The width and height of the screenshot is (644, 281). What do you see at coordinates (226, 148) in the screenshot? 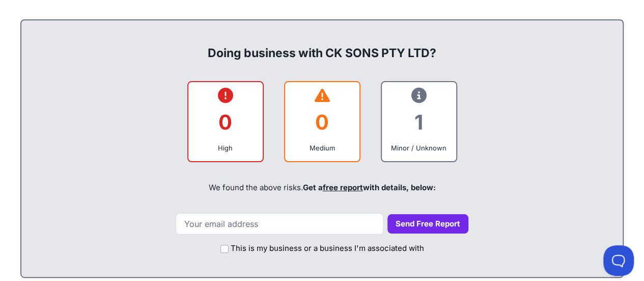
I see `div: High` at bounding box center [226, 148].